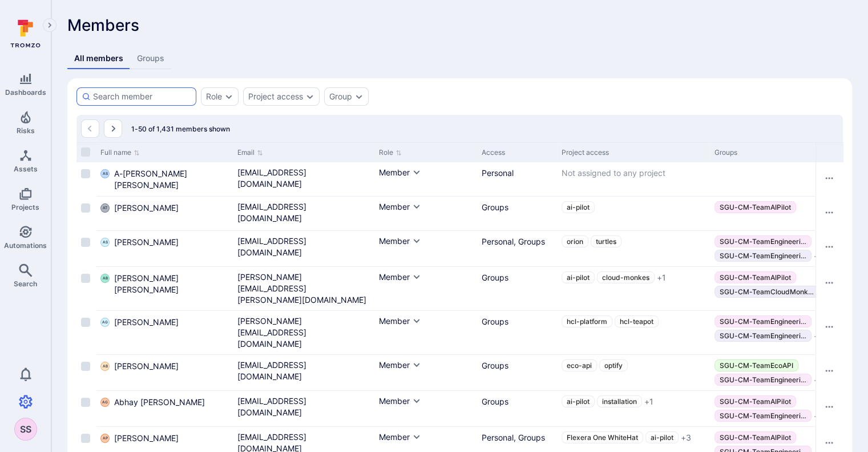  I want to click on span: Not assigned to any project, so click(613, 173).